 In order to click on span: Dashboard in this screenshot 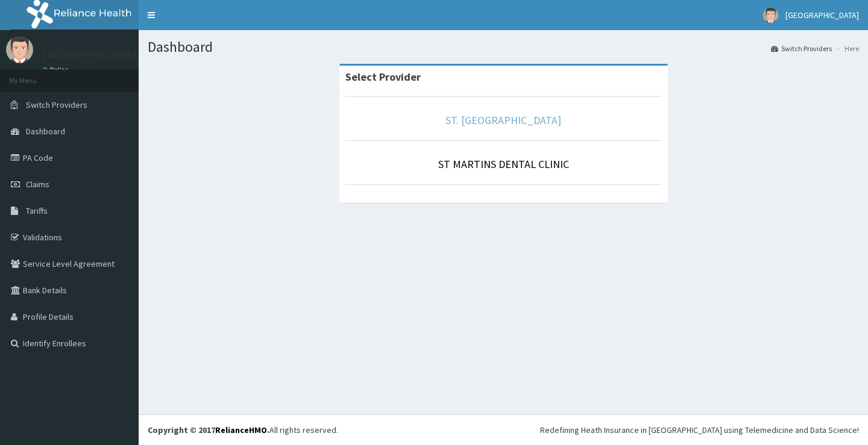, I will do `click(45, 131)`.